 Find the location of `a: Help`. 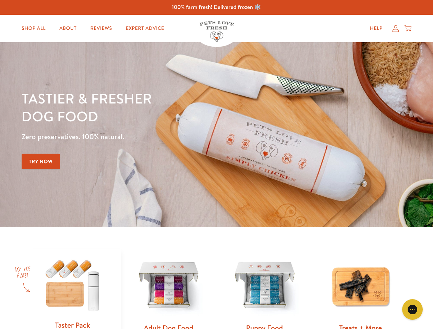

a: Help is located at coordinates (376, 28).